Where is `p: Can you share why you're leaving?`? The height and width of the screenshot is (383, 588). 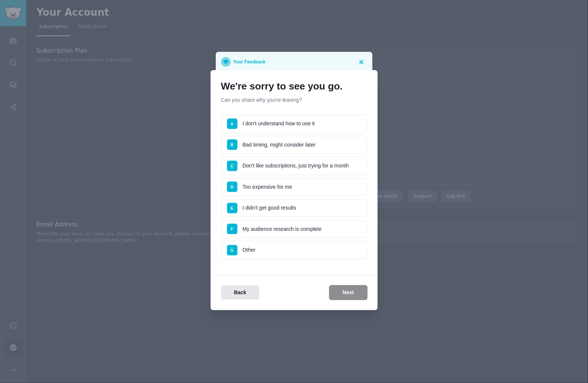
p: Can you share why you're leaving? is located at coordinates (294, 100).